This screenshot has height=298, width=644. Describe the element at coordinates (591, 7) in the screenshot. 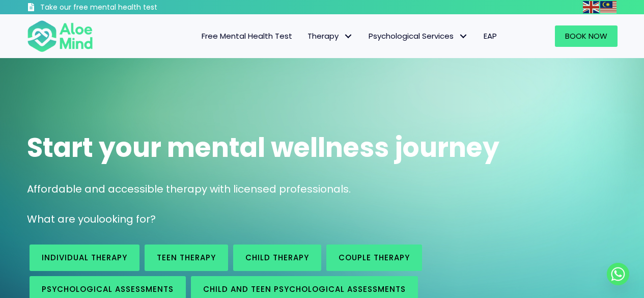

I see `img: en` at that location.